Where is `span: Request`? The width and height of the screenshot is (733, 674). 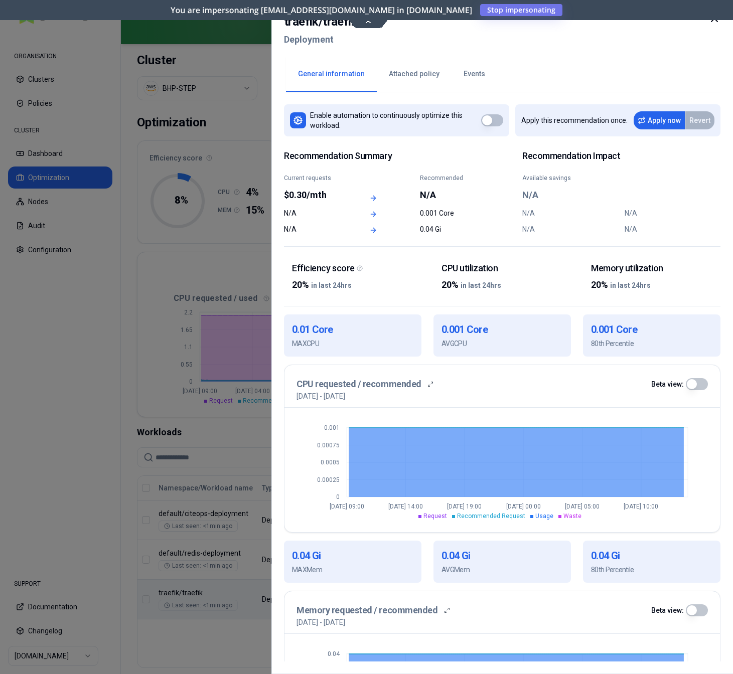
span: Request is located at coordinates (435, 516).